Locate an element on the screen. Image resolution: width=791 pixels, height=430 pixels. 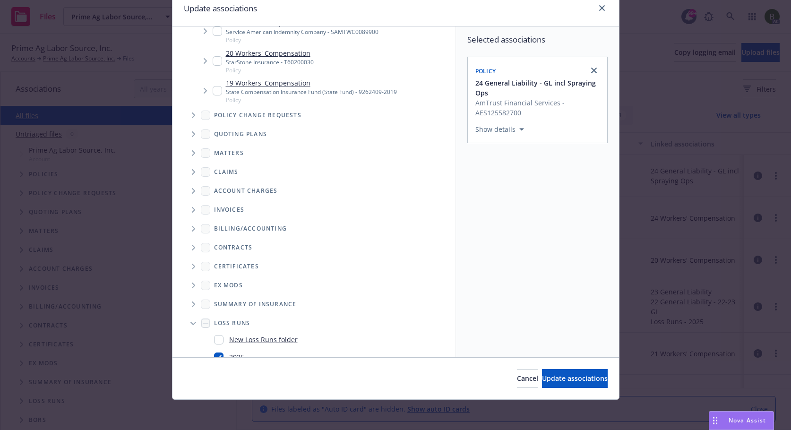
span: 24 General Liability - GL incl Spraying Ops is located at coordinates (538, 88).